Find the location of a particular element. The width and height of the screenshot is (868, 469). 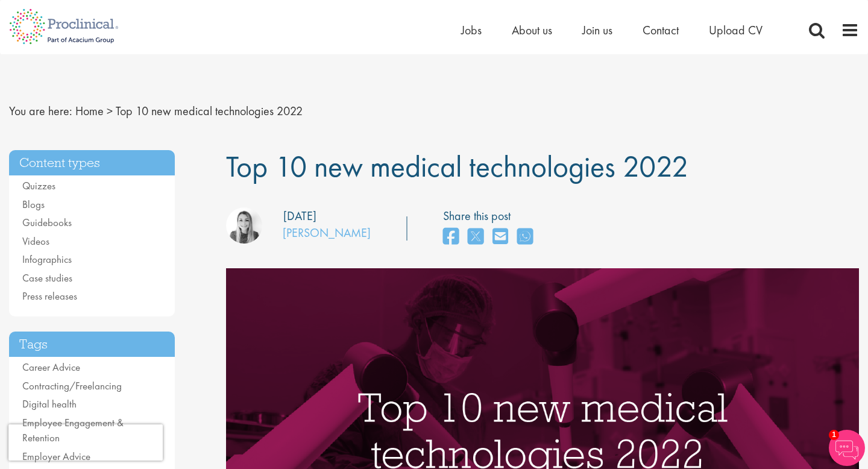

span: You are here: is located at coordinates (40, 111).